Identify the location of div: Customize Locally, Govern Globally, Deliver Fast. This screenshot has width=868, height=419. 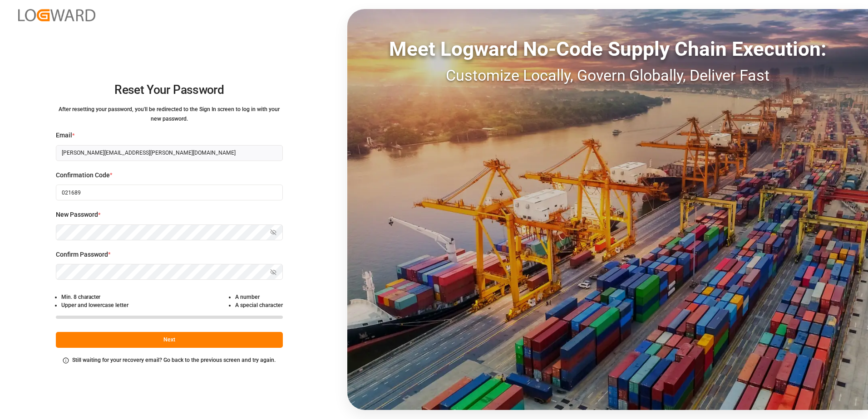
(607, 75).